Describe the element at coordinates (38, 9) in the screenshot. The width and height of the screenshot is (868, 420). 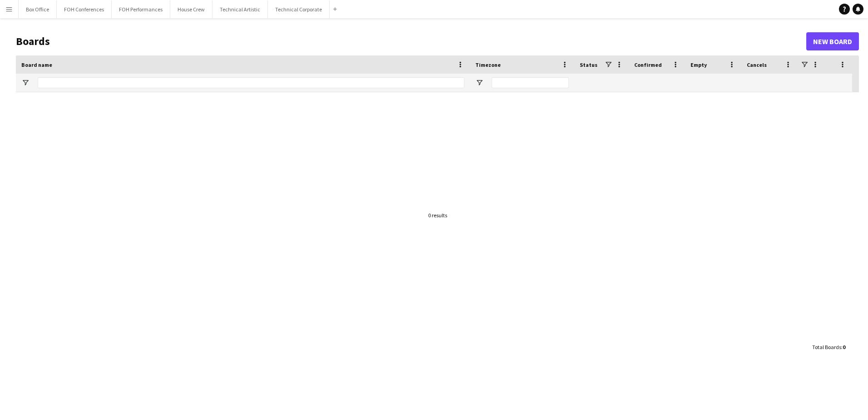
I see `button: Box Office` at that location.